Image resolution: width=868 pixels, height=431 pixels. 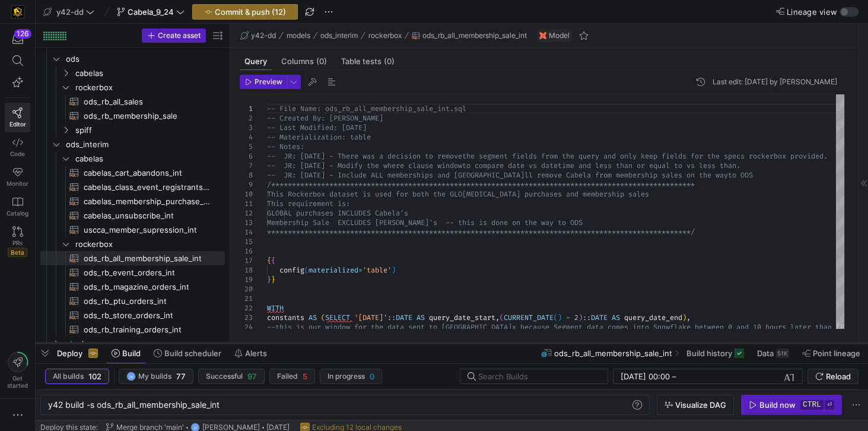 I want to click on span: elds for the specs rockerbox provided., so click(x=749, y=156).